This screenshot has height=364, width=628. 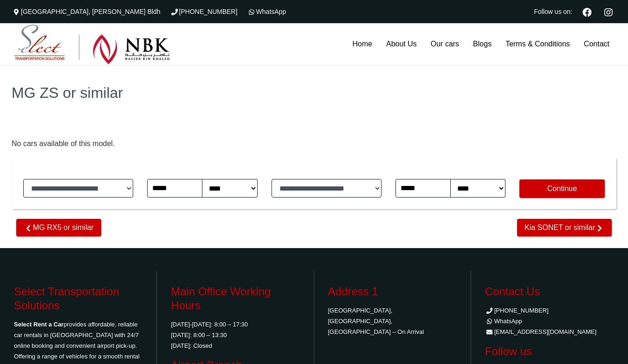 What do you see at coordinates (314, 93) in the screenshot?
I see `h1: MG ZS or similar` at bounding box center [314, 93].